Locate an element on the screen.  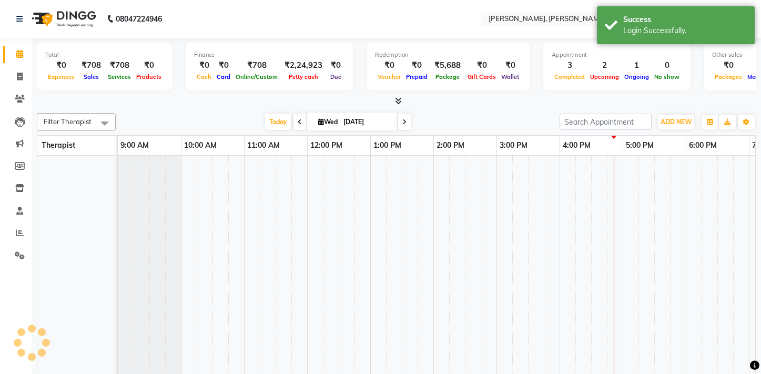
span: ADD NEW is located at coordinates (676, 121).